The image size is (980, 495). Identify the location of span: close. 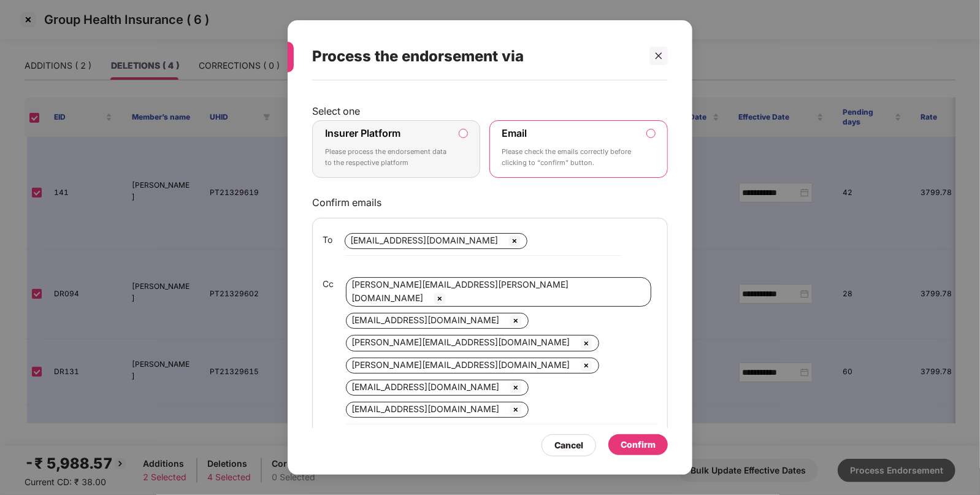
(658, 56).